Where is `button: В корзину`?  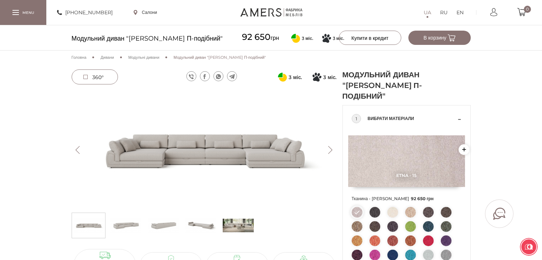 button: В корзину is located at coordinates (439, 38).